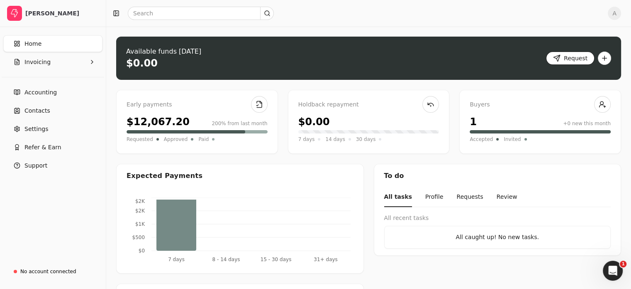 The width and height of the screenshot is (631, 289). What do you see at coordinates (140, 224) in the screenshot?
I see `tspan: $1K` at bounding box center [140, 224].